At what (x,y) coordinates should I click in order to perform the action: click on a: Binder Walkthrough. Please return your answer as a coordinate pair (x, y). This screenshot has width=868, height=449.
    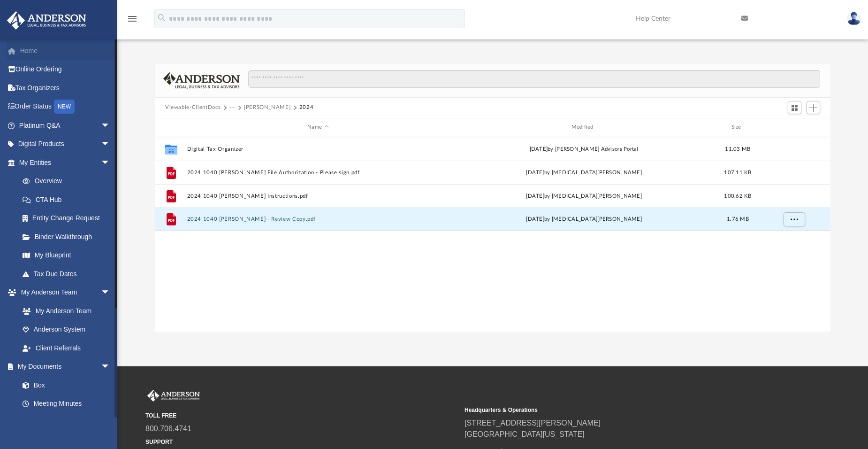
    Looking at the image, I should click on (69, 236).